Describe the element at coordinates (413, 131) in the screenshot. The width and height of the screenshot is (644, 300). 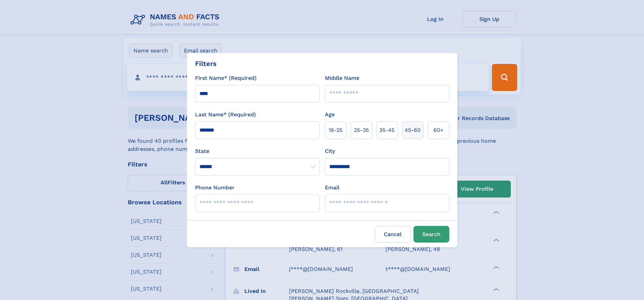
I see `span: 45‑60` at that location.